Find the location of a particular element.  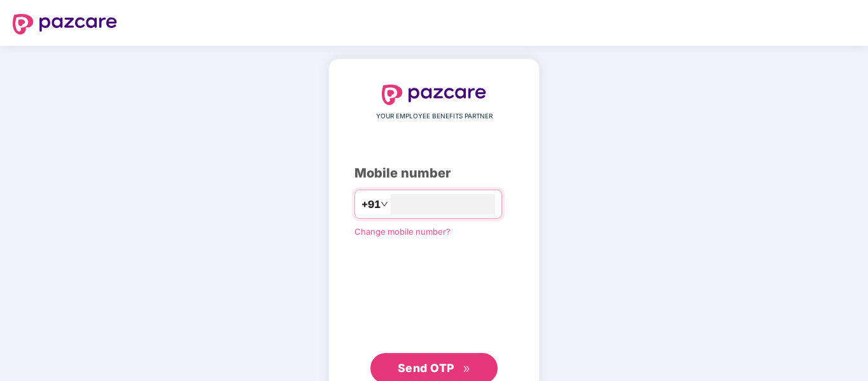

span: double-right is located at coordinates (466, 369).